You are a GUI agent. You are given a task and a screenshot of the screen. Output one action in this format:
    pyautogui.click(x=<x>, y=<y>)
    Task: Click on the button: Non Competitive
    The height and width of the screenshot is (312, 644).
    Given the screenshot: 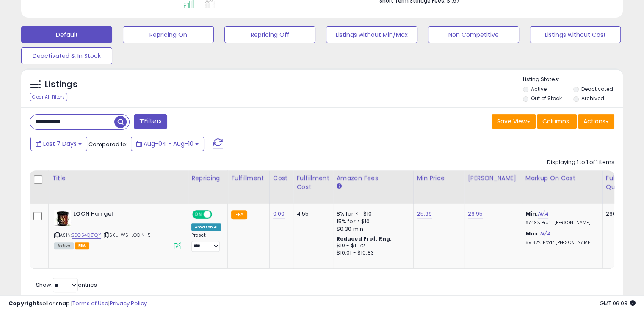 What is the action you would take?
    pyautogui.click(x=473, y=34)
    